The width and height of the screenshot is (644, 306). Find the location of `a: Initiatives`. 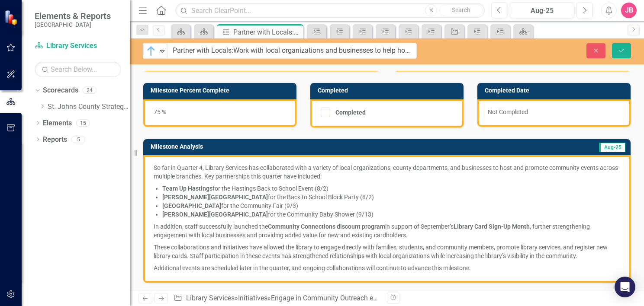

a: Initiatives is located at coordinates (253, 298).